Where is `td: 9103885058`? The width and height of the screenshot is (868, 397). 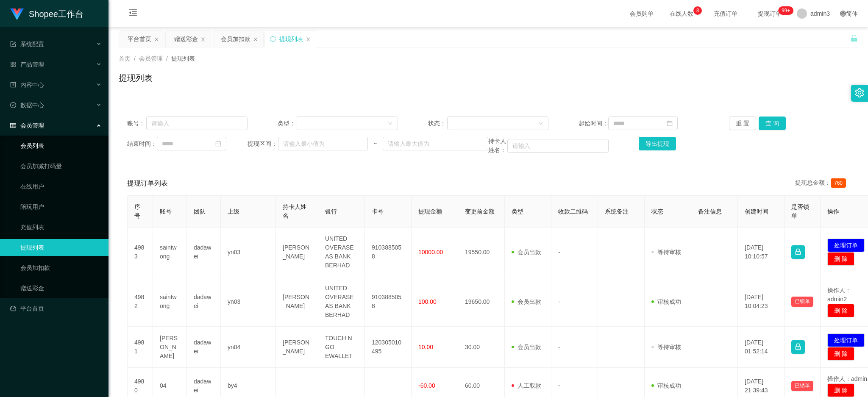 td: 9103885058 is located at coordinates (388, 301).